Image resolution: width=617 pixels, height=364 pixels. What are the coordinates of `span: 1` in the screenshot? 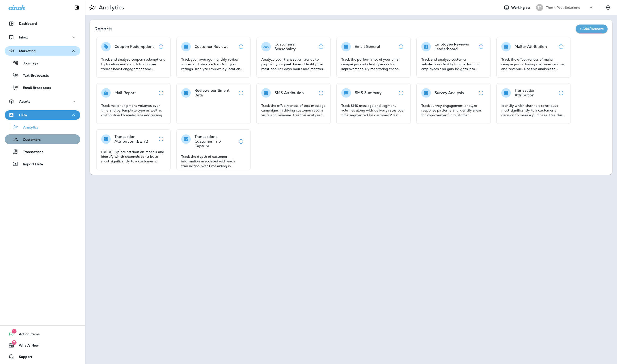 It's located at (14, 331).